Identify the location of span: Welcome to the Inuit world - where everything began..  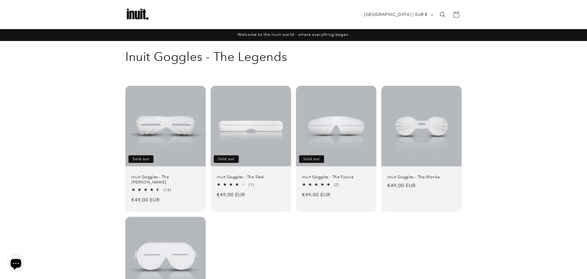
(294, 34).